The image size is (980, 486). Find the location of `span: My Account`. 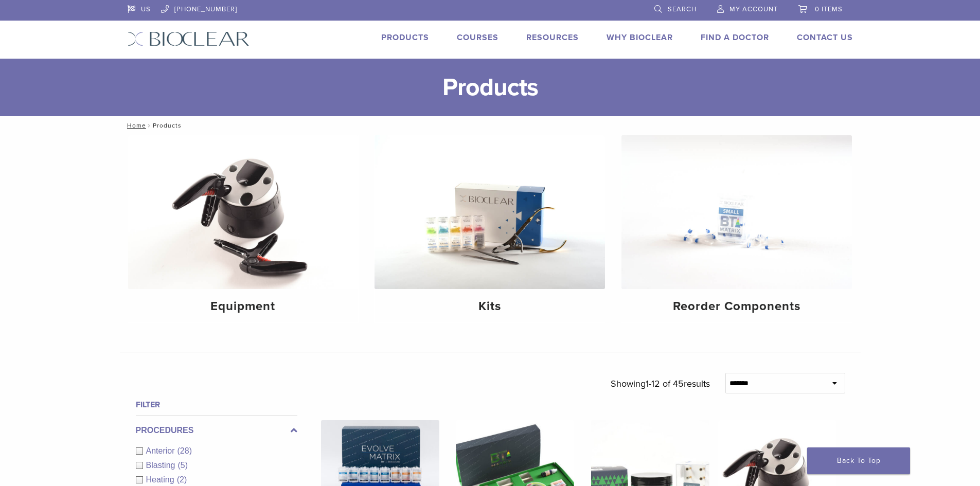

span: My Account is located at coordinates (754, 10).